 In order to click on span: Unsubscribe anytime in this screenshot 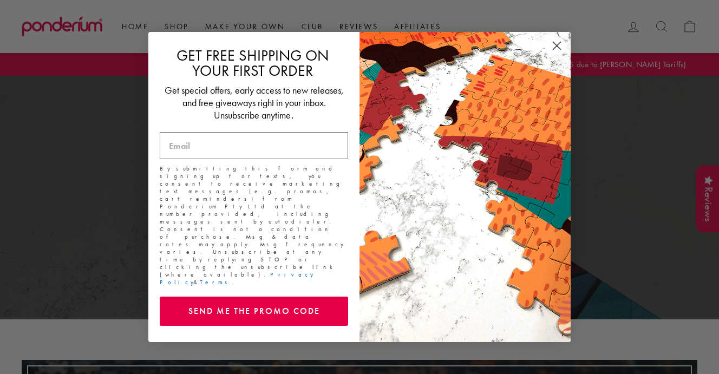, I will do `click(252, 115)`.